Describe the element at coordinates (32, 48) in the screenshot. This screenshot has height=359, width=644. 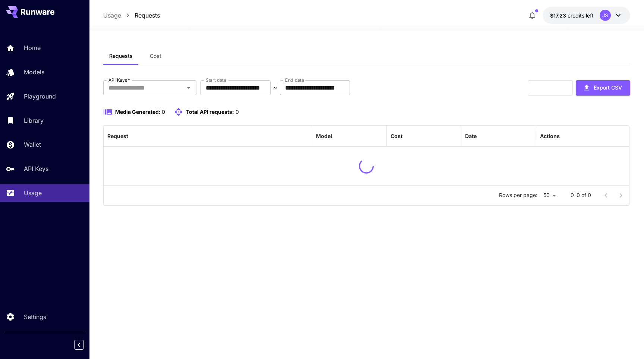
I see `p: Home` at that location.